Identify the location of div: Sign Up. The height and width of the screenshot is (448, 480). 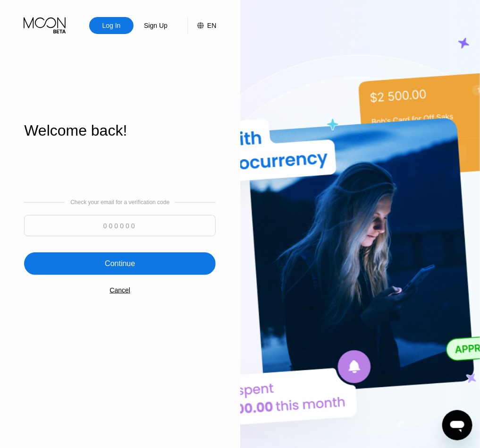
(156, 26).